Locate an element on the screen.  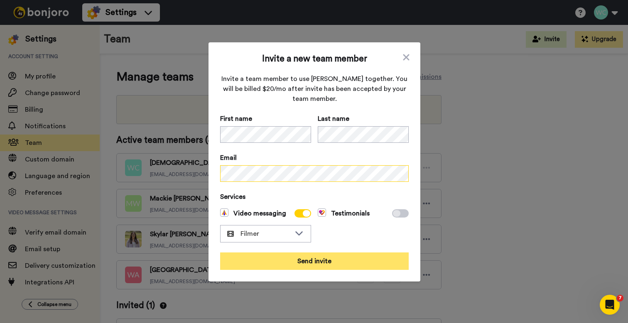
span: Filmer is located at coordinates (259, 234).